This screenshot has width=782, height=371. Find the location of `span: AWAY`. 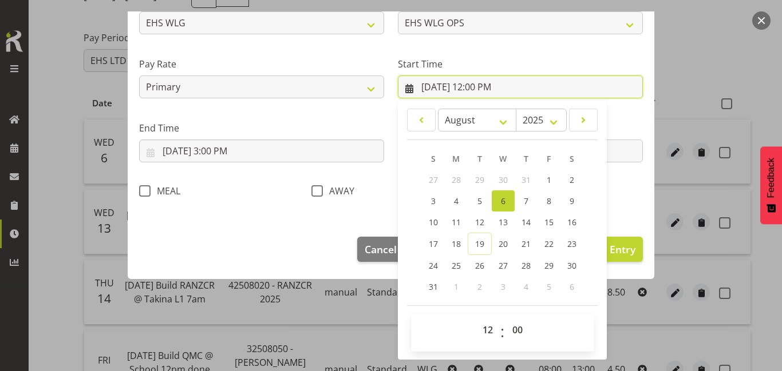

span: AWAY is located at coordinates (338, 191).